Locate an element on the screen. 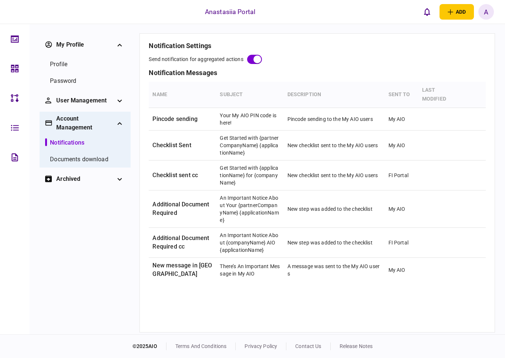 This screenshot has width=505, height=358. div: My profile is located at coordinates (85, 45).